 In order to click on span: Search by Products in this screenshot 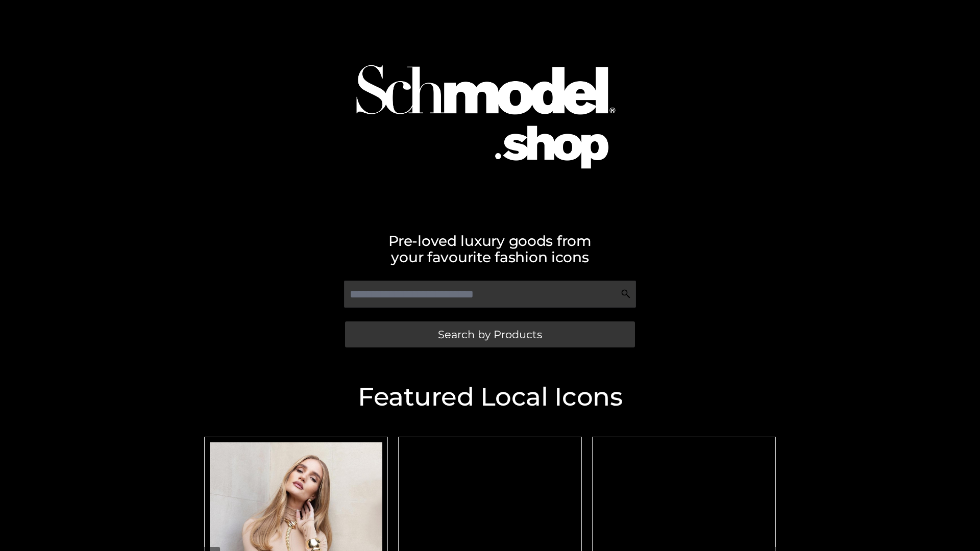, I will do `click(490, 334)`.